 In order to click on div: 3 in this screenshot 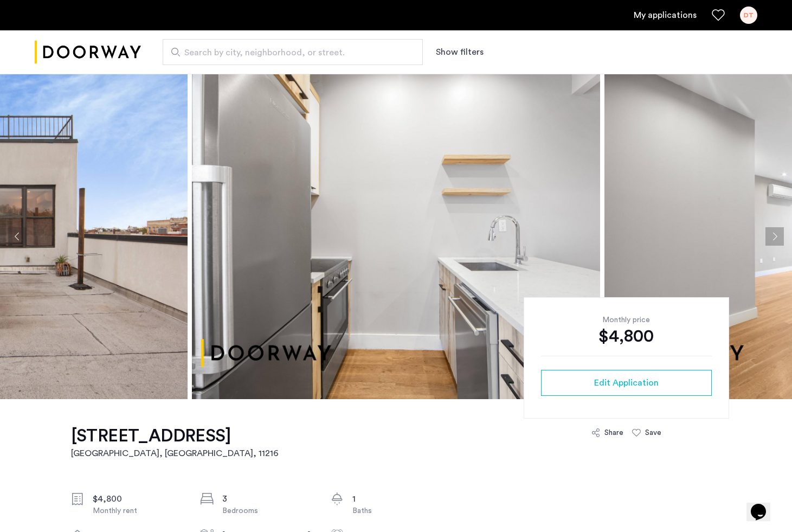, I will do `click(268, 499)`.